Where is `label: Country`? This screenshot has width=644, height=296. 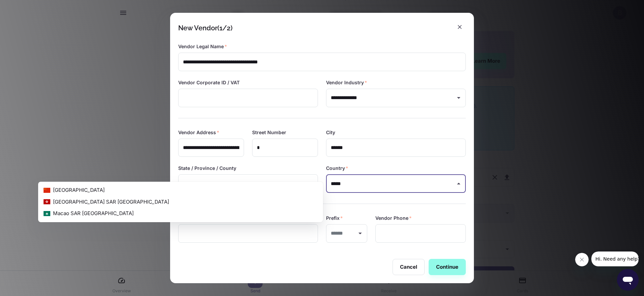 label: Country is located at coordinates (337, 168).